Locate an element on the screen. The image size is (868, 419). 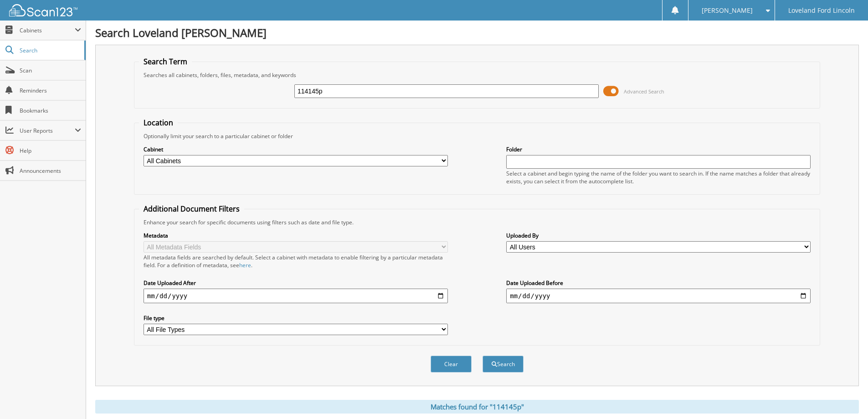
label: Metadata is located at coordinates (296, 235).